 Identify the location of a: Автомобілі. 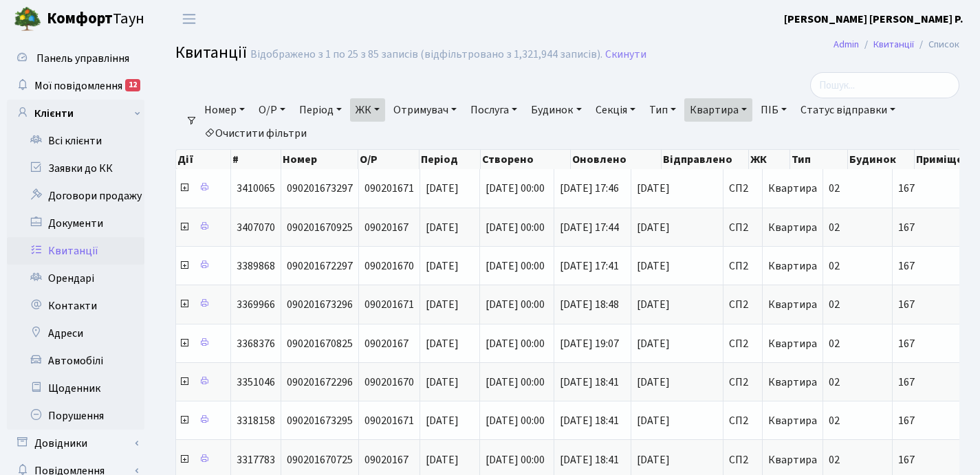
(76, 361).